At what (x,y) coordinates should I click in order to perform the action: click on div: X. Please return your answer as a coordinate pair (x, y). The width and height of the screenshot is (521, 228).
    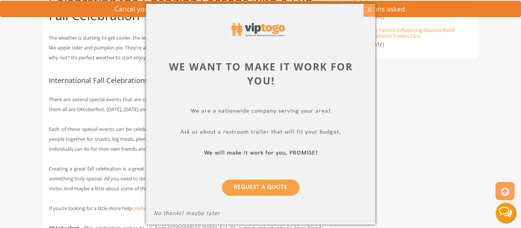
    Looking at the image, I should click on (369, 10).